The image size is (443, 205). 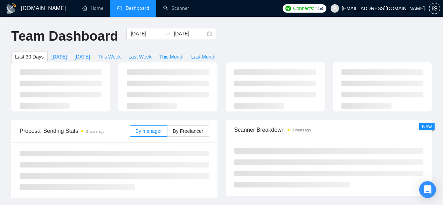 What do you see at coordinates (29, 57) in the screenshot?
I see `span: Last 30 Days` at bounding box center [29, 57].